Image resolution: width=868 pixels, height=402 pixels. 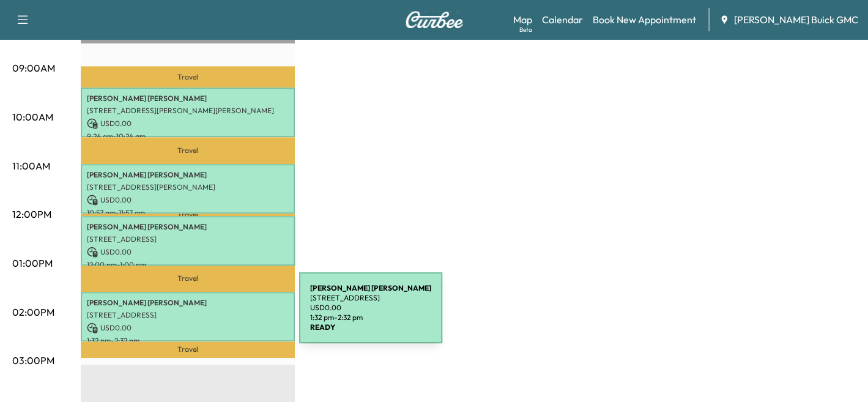 What do you see at coordinates (434, 20) in the screenshot?
I see `img: Curbee Logo` at bounding box center [434, 20].